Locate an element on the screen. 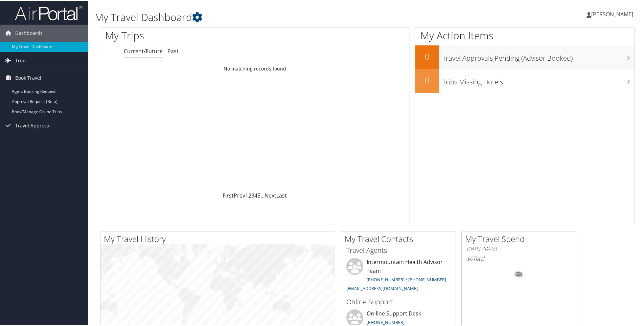  h2: My Travel History is located at coordinates (219, 238).